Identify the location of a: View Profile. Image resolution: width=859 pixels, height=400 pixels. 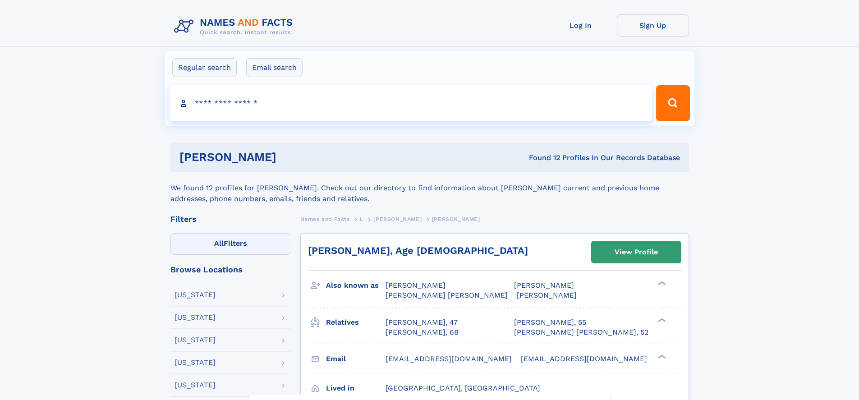
(637, 252).